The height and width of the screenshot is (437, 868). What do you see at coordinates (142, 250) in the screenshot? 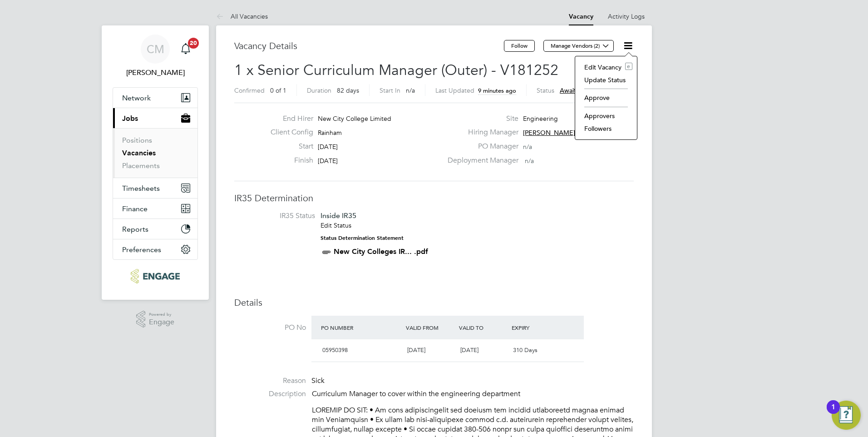
I see `span: Preferences` at bounding box center [142, 250].